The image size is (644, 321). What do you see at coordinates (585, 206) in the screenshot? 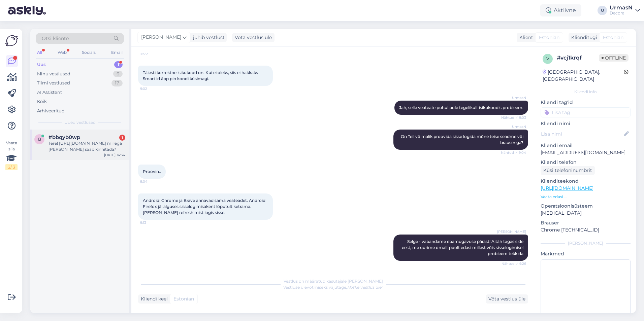
I see `p: Operatsioonisüsteem` at bounding box center [585, 206].